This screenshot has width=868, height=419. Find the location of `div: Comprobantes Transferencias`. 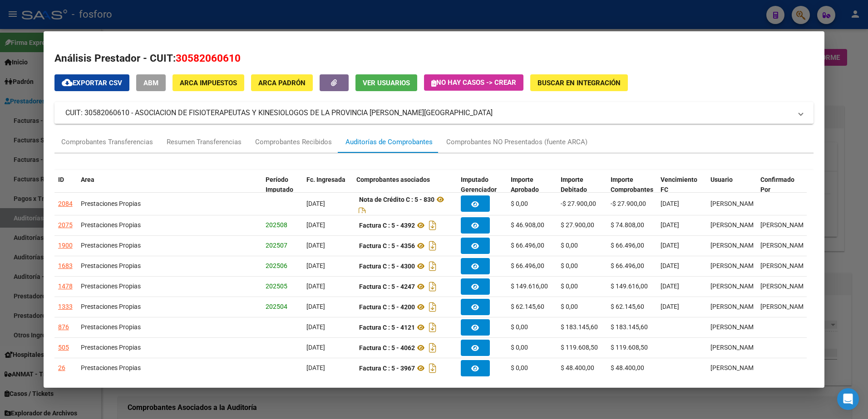

div: Comprobantes Transferencias is located at coordinates (107, 142).